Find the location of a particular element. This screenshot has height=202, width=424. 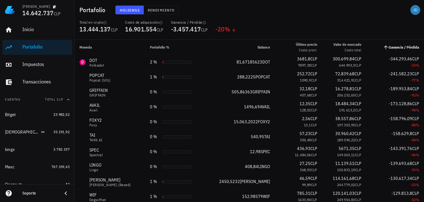

span: 197.353,95 is located at coordinates (346, 125).